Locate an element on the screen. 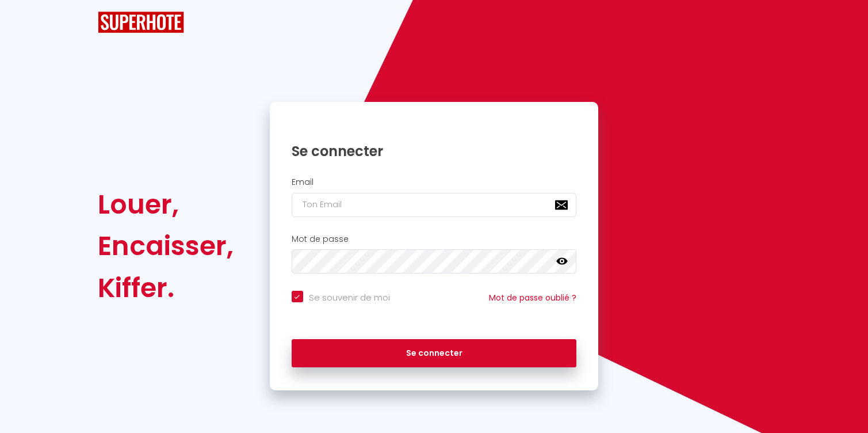  img: SuperHote logo is located at coordinates (141, 22).